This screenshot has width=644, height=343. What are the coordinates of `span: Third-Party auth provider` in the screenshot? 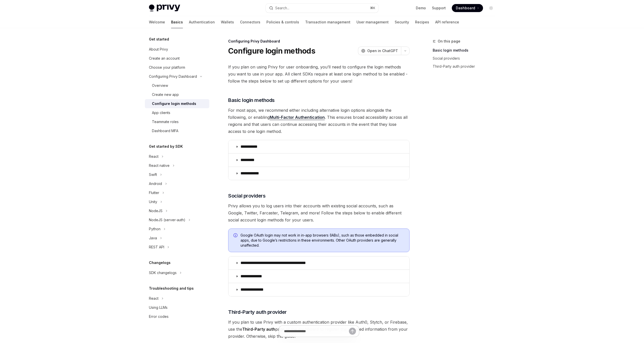 It's located at (257, 312).